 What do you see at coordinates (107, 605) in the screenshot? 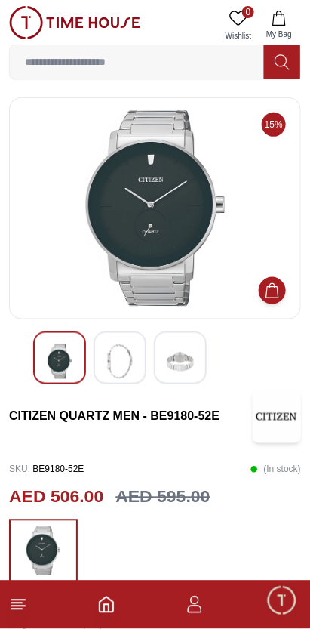
I see `a: Home` at bounding box center [107, 605].